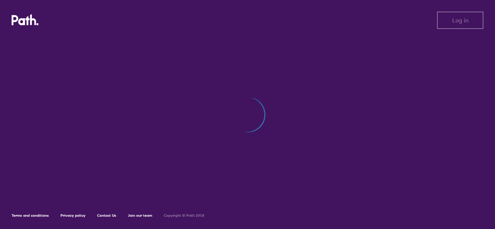 The image size is (495, 229). What do you see at coordinates (73, 216) in the screenshot?
I see `a: Privacy policy` at bounding box center [73, 216].